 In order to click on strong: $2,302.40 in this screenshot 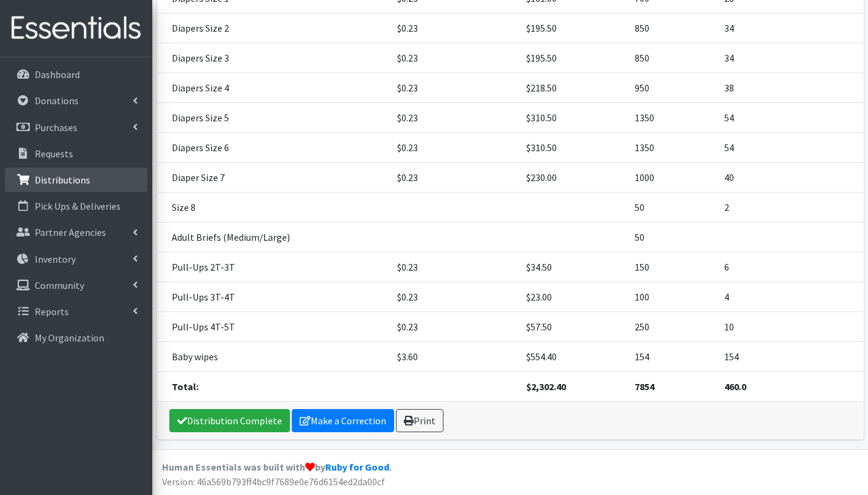, I will do `click(546, 386)`.